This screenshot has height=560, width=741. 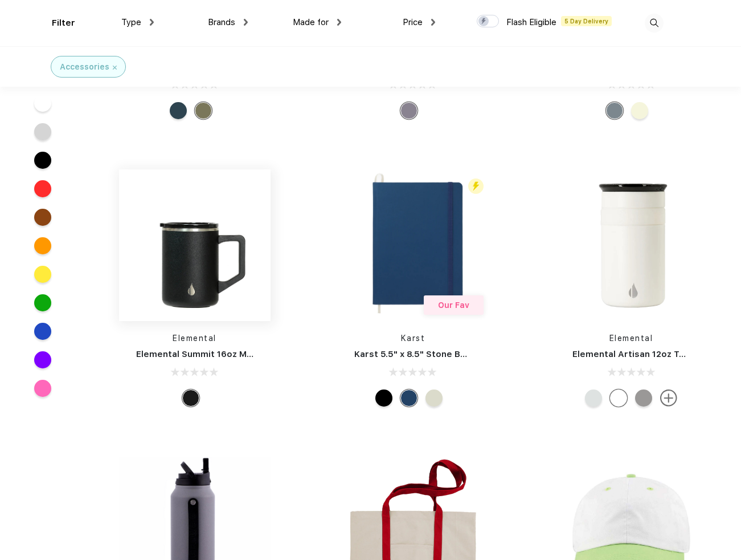 What do you see at coordinates (310, 22) in the screenshot?
I see `span: Made for` at bounding box center [310, 22].